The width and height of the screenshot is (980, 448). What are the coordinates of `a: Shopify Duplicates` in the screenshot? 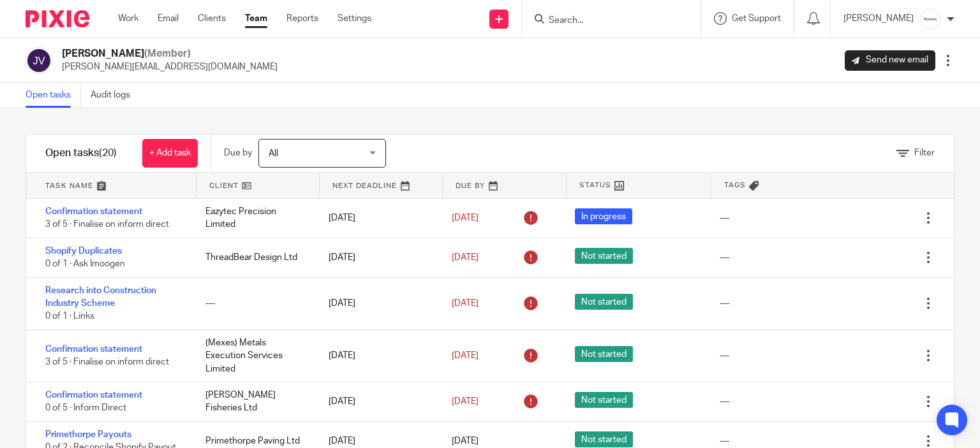 It's located at (83, 251).